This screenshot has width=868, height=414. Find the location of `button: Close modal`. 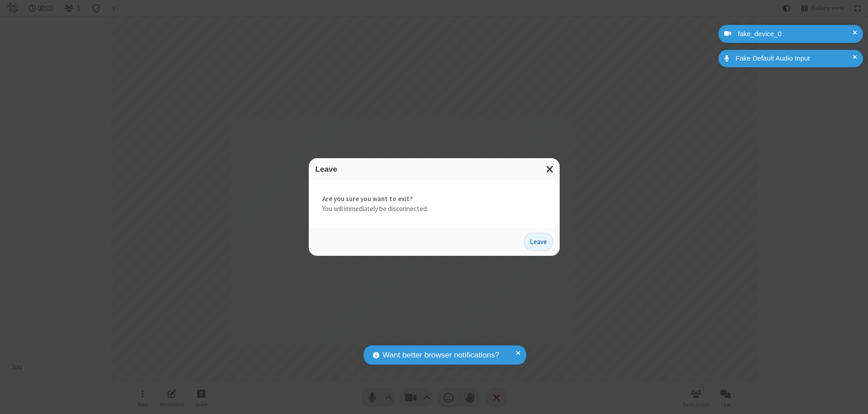

button: Close modal is located at coordinates (550, 169).